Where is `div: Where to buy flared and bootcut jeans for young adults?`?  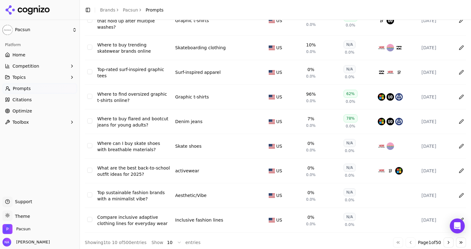 div: Where to buy flared and bootcut jeans for young adults? is located at coordinates (134, 122).